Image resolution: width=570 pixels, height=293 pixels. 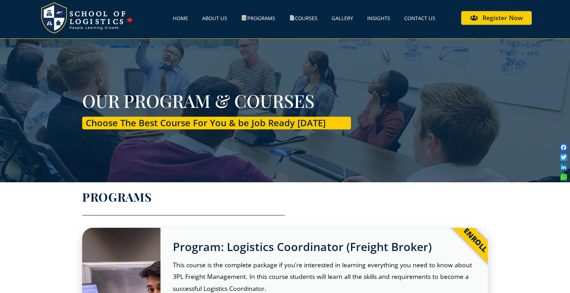 What do you see at coordinates (304, 18) in the screenshot?
I see `a: Courses` at bounding box center [304, 18].